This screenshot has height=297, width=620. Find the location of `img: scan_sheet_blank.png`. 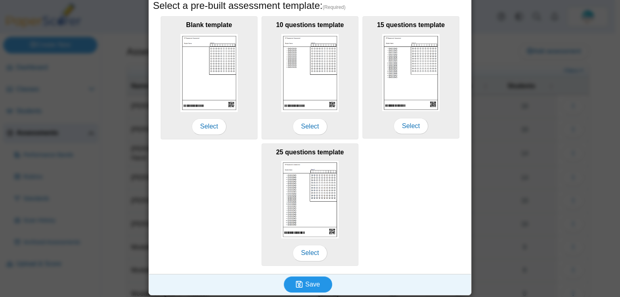

img: scan_sheet_blank.png is located at coordinates (209, 73).